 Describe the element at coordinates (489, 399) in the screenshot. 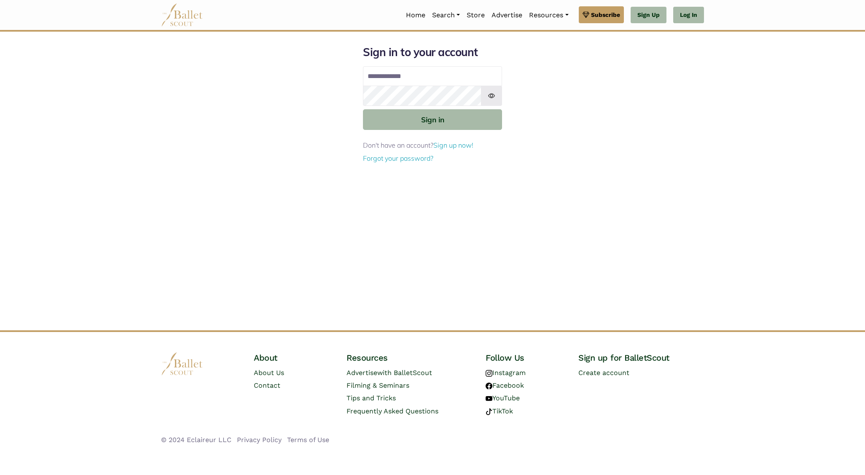

I see `img: youtube logo` at that location.